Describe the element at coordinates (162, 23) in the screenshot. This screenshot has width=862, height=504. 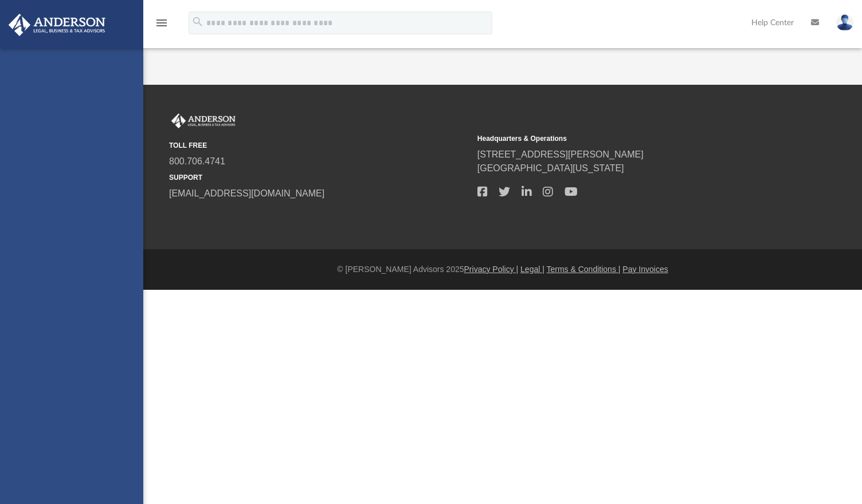
I see `i: menu` at that location.